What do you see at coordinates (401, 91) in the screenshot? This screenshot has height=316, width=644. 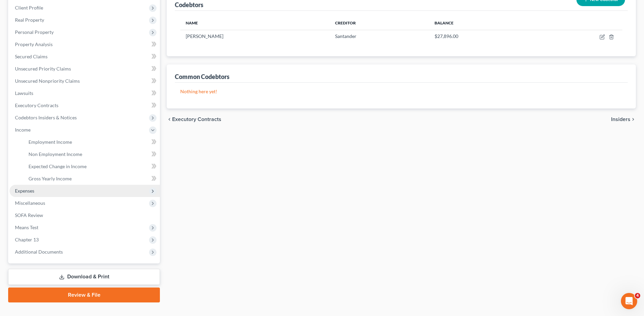 I see `p: Nothing here yet!` at bounding box center [401, 91].